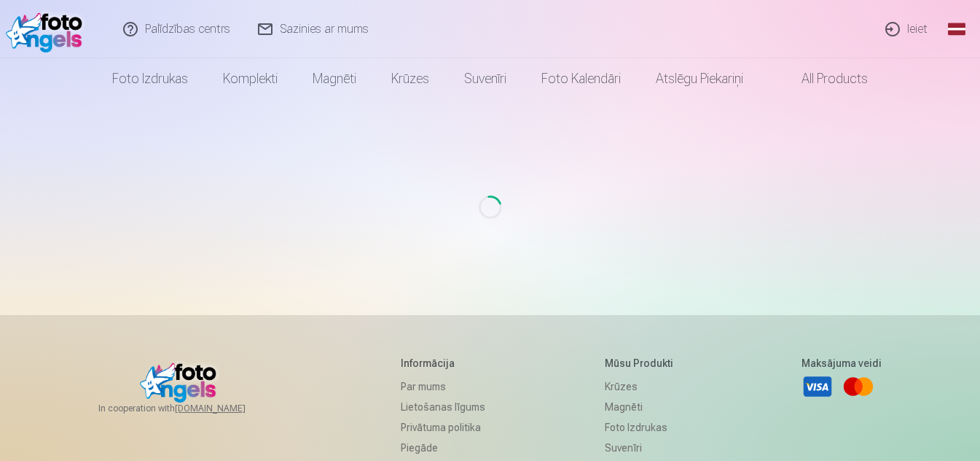 The width and height of the screenshot is (980, 461). Describe the element at coordinates (642, 363) in the screenshot. I see `h5: Mūsu produkti` at that location.